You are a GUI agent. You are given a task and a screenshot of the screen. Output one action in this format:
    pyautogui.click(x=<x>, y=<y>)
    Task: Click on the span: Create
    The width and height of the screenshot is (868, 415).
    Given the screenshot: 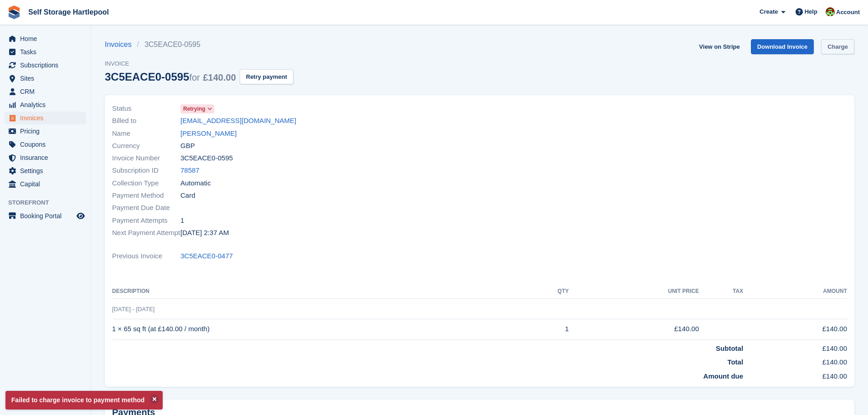 What is the action you would take?
    pyautogui.click(x=769, y=12)
    